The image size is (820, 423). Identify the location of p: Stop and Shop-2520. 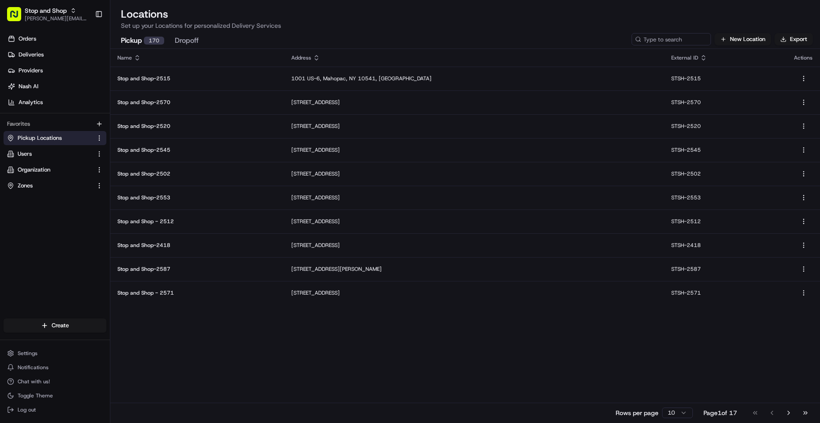
(197, 126).